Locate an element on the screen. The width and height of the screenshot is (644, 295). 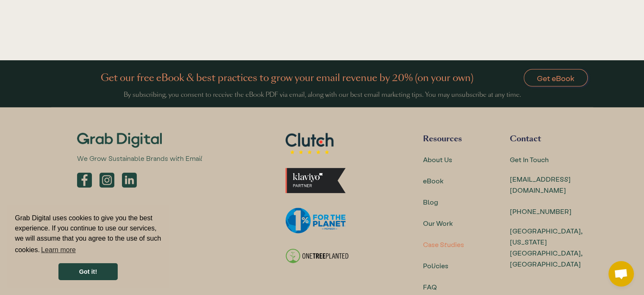
div: Our Work is located at coordinates (438, 223).